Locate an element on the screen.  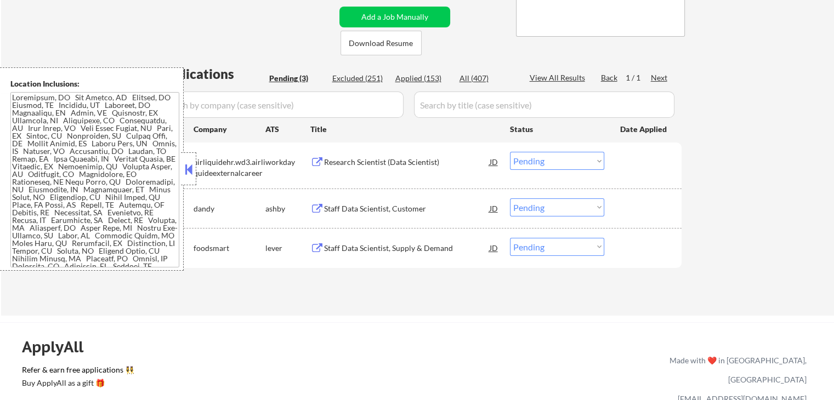
div: Location Inclusions: is located at coordinates (95, 84).